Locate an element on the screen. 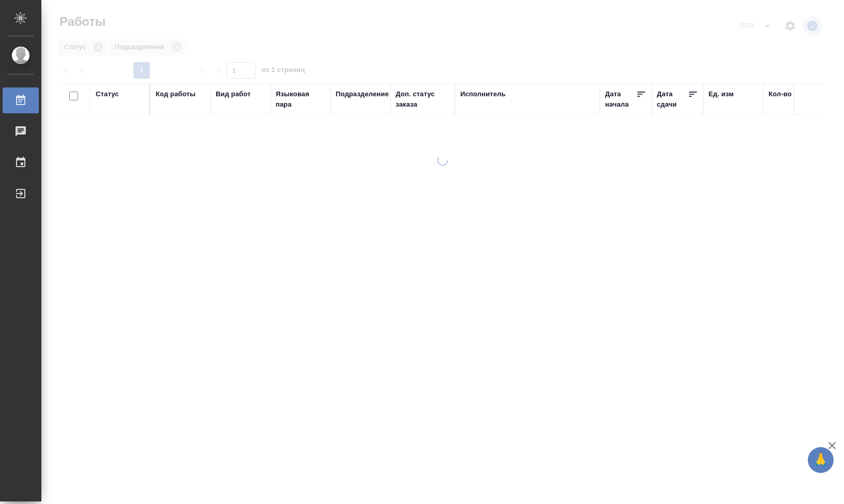  div: Языковая пара is located at coordinates (300, 99).